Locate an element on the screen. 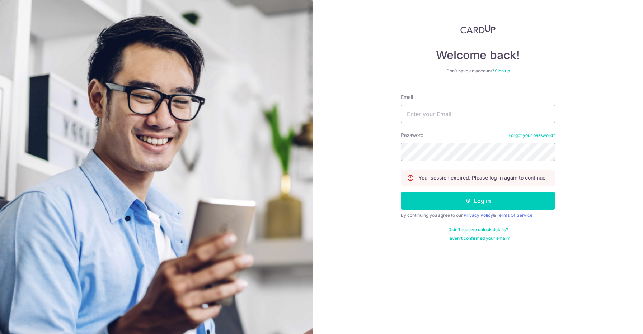  div: By continuing you agree to our & is located at coordinates (478, 216).